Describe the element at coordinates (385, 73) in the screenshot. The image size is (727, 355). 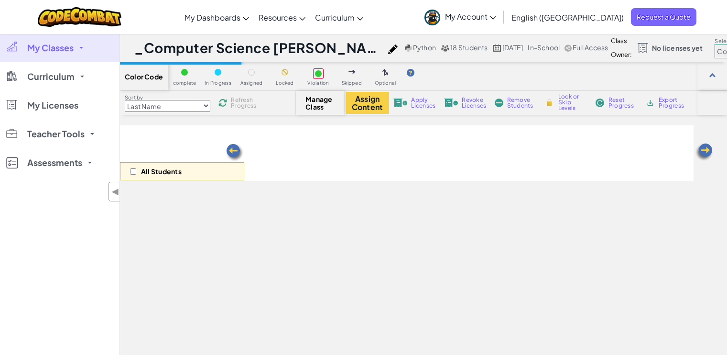
I see `img: IconOptionalLevel.svg` at that location.